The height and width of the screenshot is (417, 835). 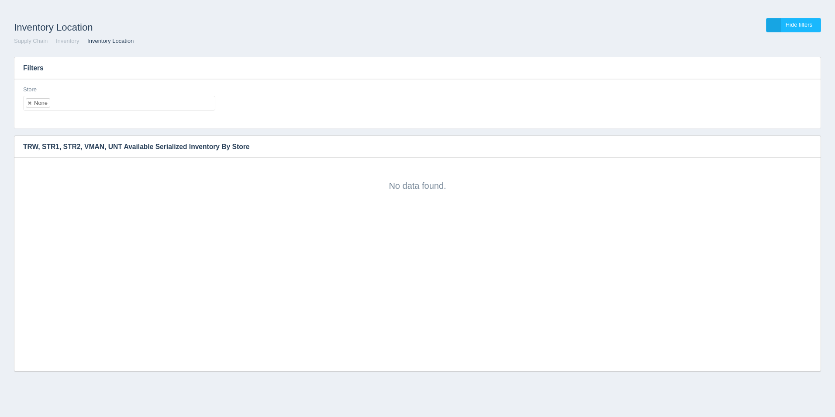 What do you see at coordinates (794, 25) in the screenshot?
I see `a: Hide filters` at bounding box center [794, 25].